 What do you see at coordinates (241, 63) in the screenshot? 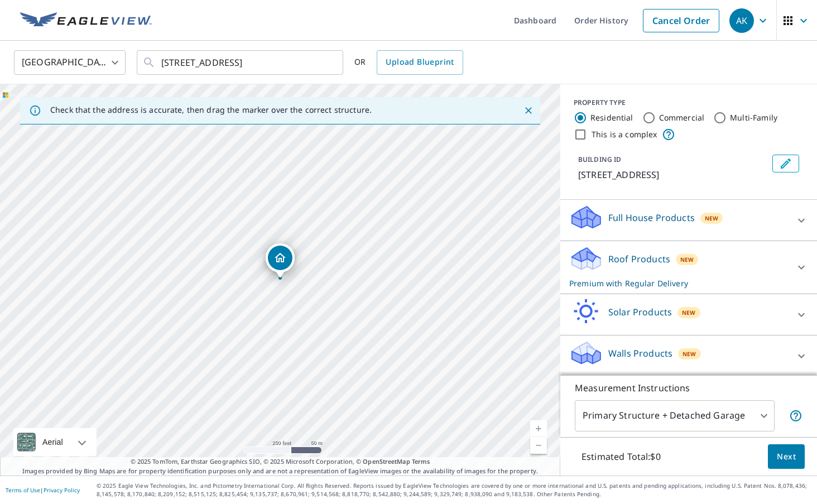
I see `input: Search by address or latitude-longitude` at bounding box center [241, 63].